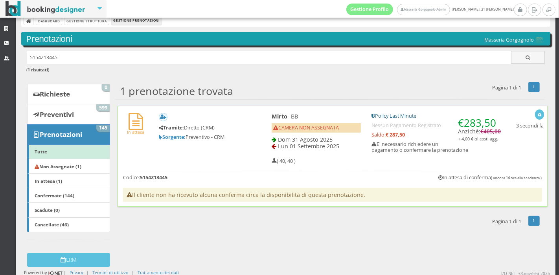  I want to click on h5: Codice:, so click(145, 178).